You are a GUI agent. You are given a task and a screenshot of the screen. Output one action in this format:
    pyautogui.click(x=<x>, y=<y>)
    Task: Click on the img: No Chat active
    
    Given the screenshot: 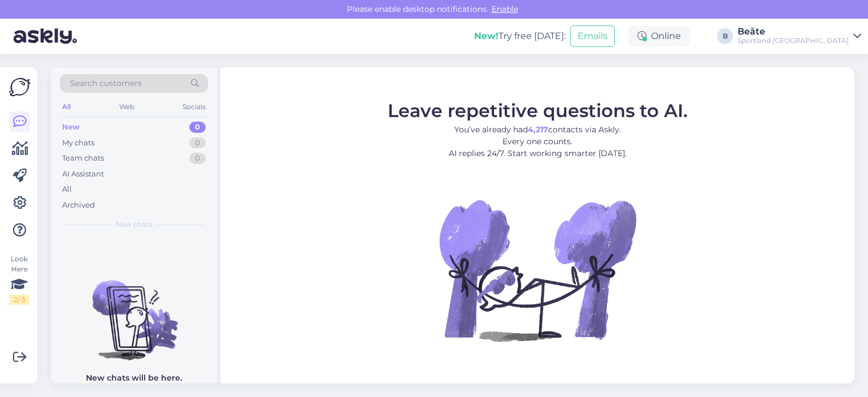 What is the action you would take?
    pyautogui.click(x=538, y=270)
    